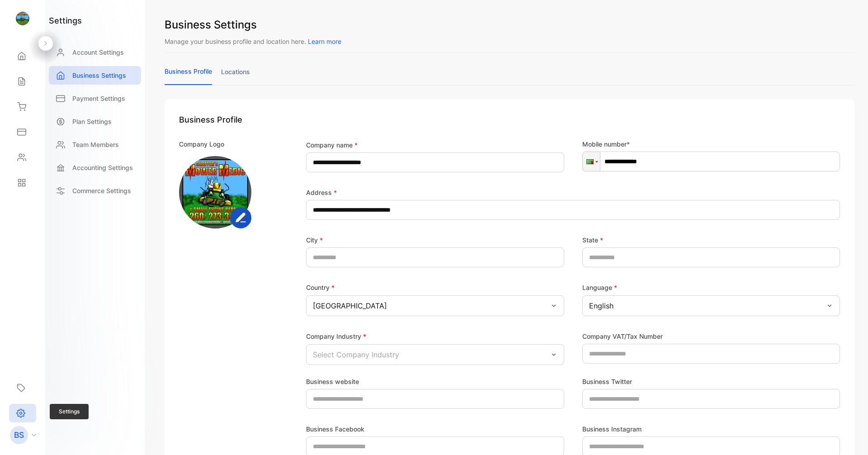  What do you see at coordinates (314, 240) in the screenshot?
I see `label: City` at bounding box center [314, 240].